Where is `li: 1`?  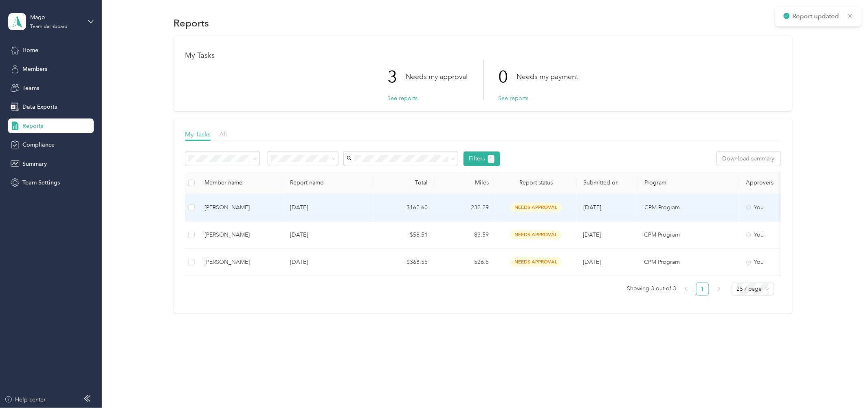
li: 1 is located at coordinates (703, 289).